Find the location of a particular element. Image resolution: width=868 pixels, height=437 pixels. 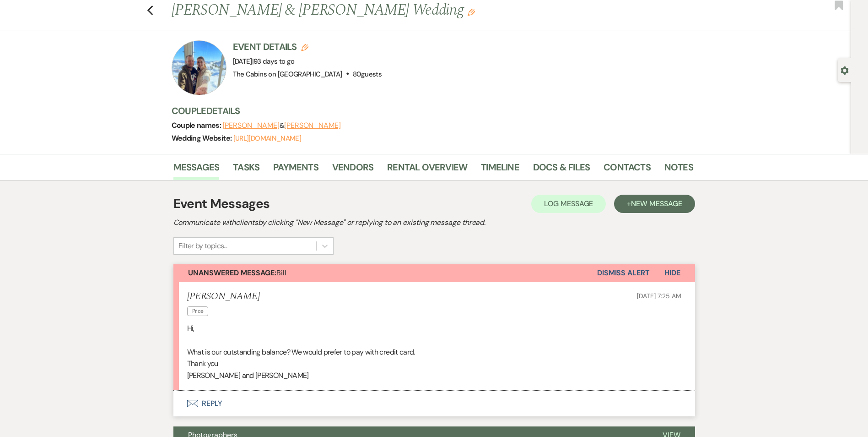

a: Payments is located at coordinates (295, 170).